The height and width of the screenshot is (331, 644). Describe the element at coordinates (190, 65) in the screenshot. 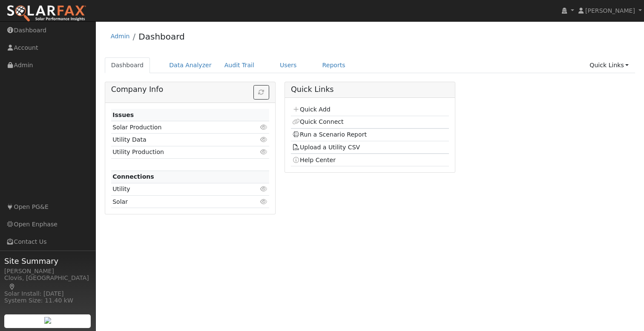

I see `a: Data Analyzer` at that location.